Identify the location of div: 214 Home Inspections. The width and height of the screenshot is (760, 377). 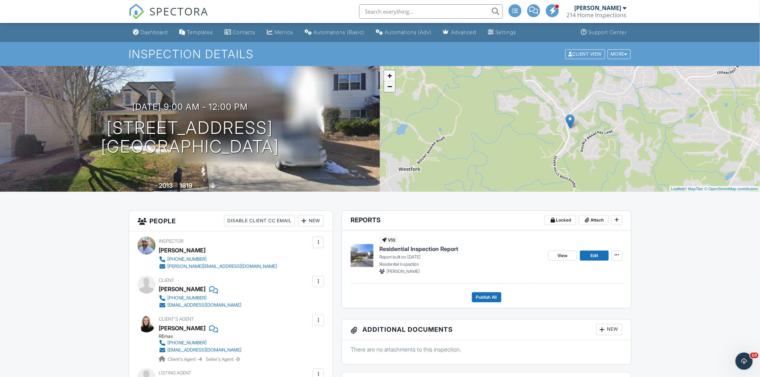
(596, 15).